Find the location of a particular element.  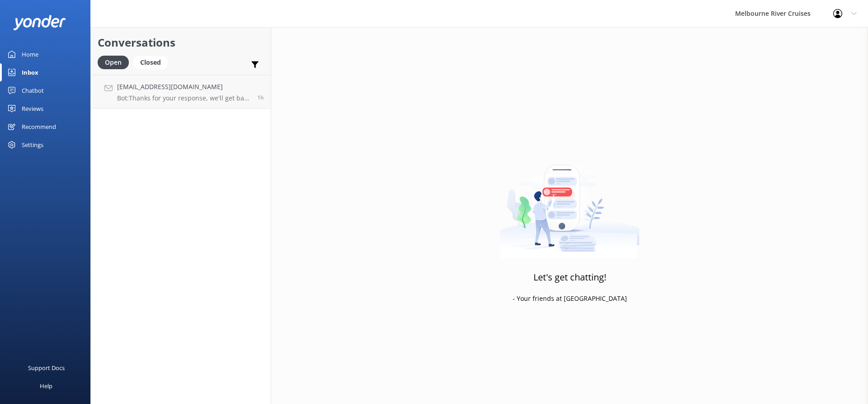

div: Support Docs is located at coordinates (47, 368).